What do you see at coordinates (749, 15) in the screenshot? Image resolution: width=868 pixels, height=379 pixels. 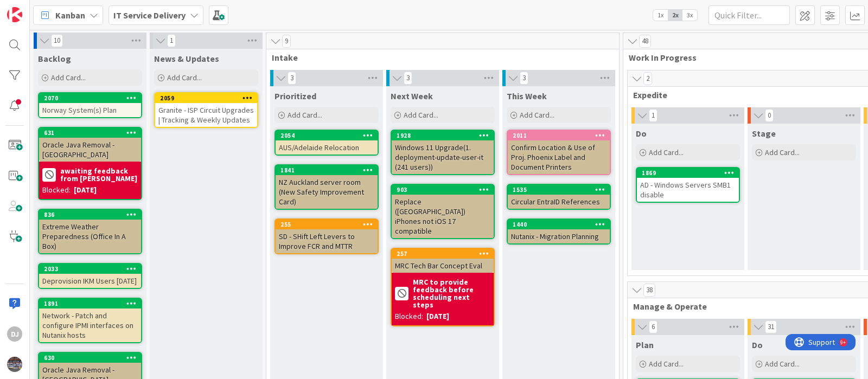 I see `input: Quick Filter...` at bounding box center [749, 15].